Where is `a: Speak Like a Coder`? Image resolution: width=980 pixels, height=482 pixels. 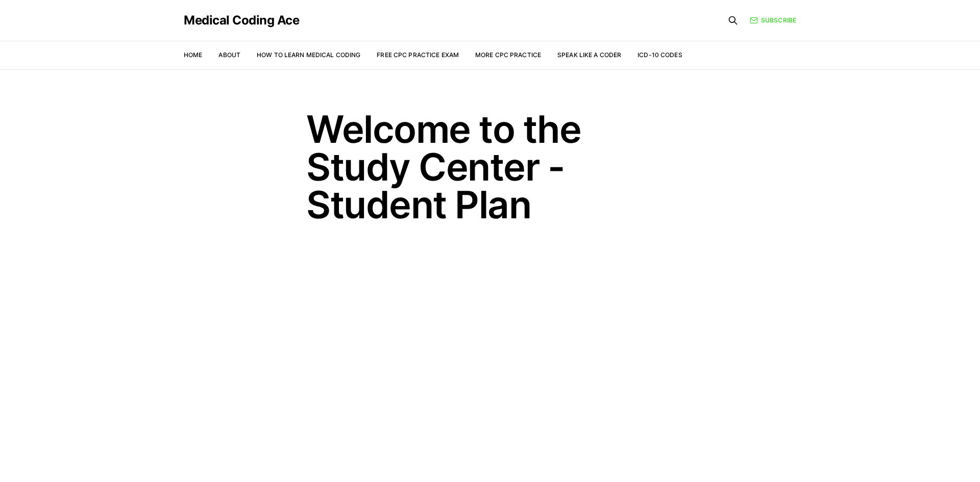 a: Speak Like a Coder is located at coordinates (589, 54).